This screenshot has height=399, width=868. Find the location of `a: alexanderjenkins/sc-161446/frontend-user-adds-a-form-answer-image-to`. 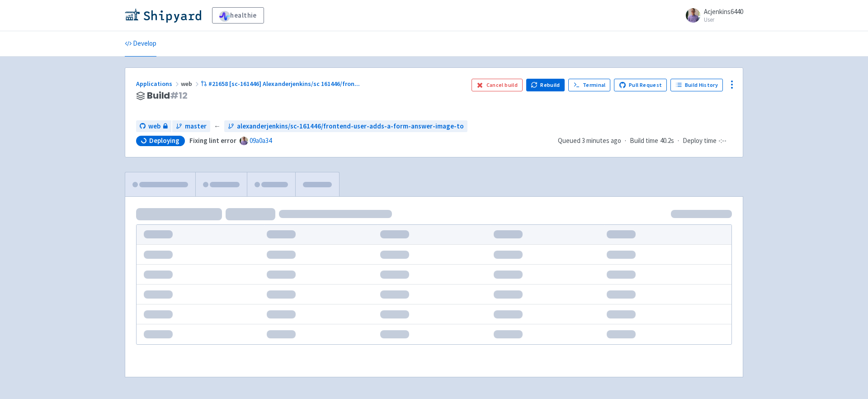

a: alexanderjenkins/sc-161446/frontend-user-adds-a-form-answer-image-to is located at coordinates (346, 126).